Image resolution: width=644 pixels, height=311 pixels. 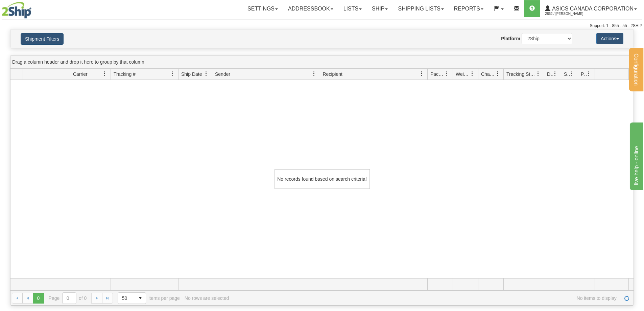 What do you see at coordinates (149, 298) in the screenshot?
I see `span: items per page` at bounding box center [149, 298].